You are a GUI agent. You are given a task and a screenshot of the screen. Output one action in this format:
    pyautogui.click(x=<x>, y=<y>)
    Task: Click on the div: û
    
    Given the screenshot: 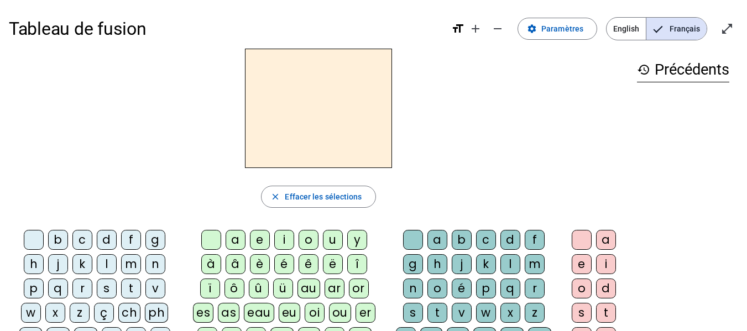 What is the action you would take?
    pyautogui.click(x=259, y=289)
    